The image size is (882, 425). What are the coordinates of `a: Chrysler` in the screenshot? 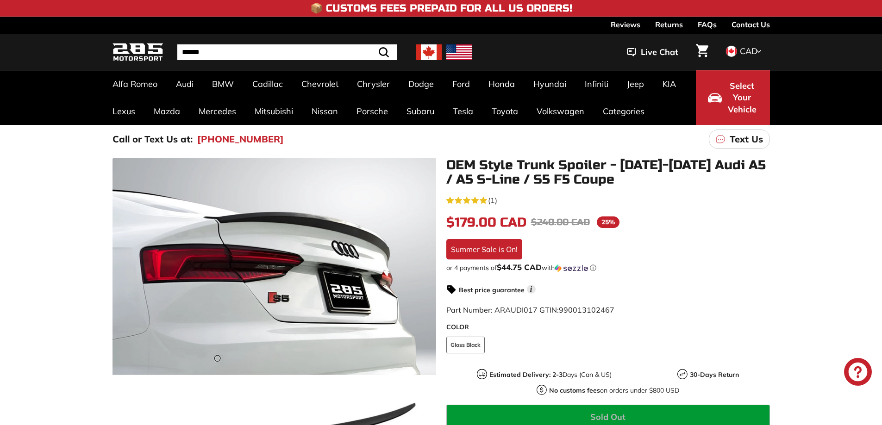 It's located at (373, 84).